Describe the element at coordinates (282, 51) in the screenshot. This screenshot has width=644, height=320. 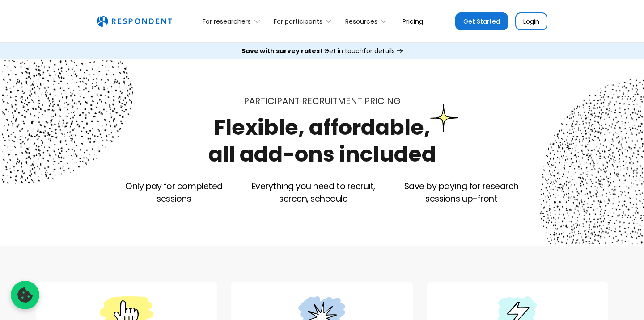
I see `strong: Save with survey rates!` at that location.